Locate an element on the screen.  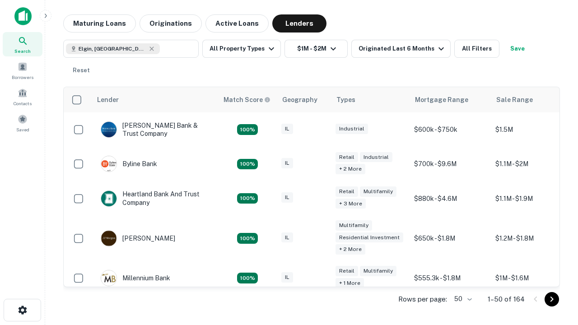
td: $1M - $1.6M is located at coordinates (532, 278).